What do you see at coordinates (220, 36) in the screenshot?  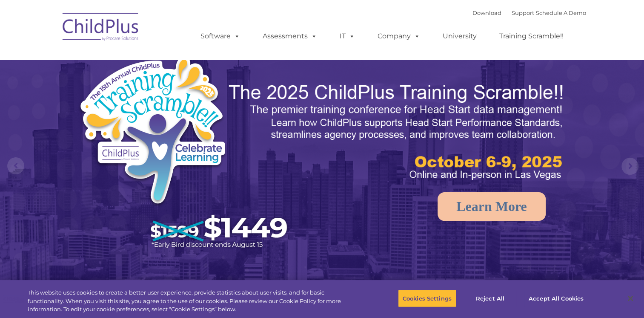 I see `a: Software` at bounding box center [220, 36].